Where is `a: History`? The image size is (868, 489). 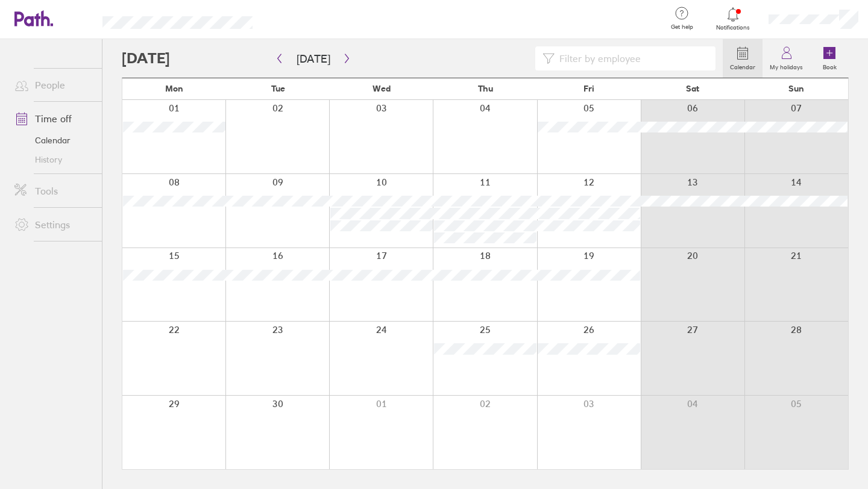 a: History is located at coordinates (53, 159).